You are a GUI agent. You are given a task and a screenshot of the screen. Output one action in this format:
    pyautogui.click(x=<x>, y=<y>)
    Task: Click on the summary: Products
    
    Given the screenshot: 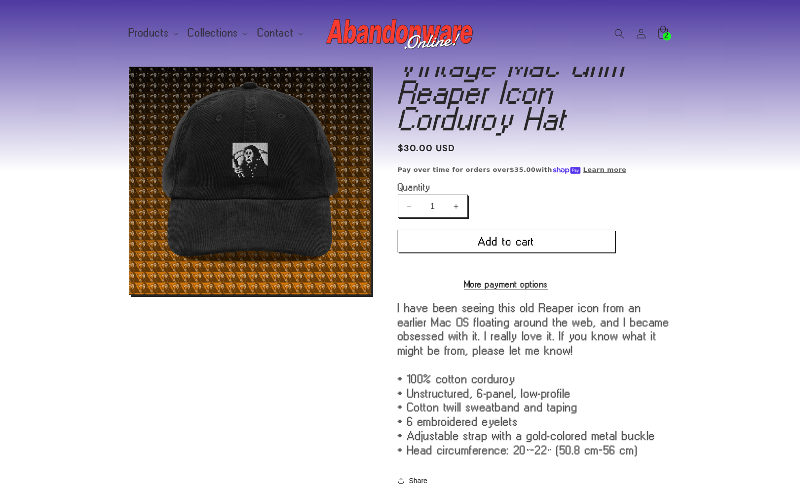 What is the action you would take?
    pyautogui.click(x=152, y=33)
    